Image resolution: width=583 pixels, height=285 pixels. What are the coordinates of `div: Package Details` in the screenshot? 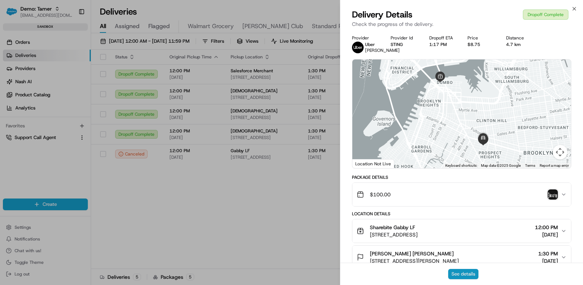 It's located at (462, 177).